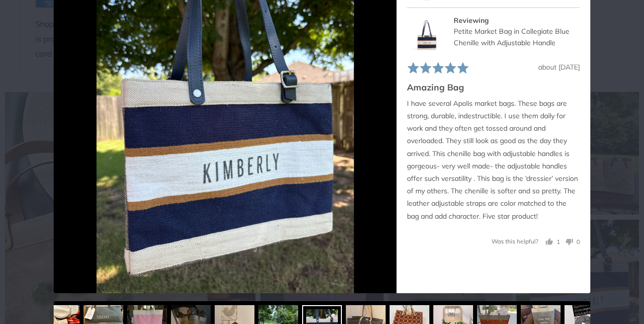 This screenshot has width=644, height=324. I want to click on p: I have several Apolis market bags. These bags are strong, durable, indestructible. I use them dai..., so click(494, 160).